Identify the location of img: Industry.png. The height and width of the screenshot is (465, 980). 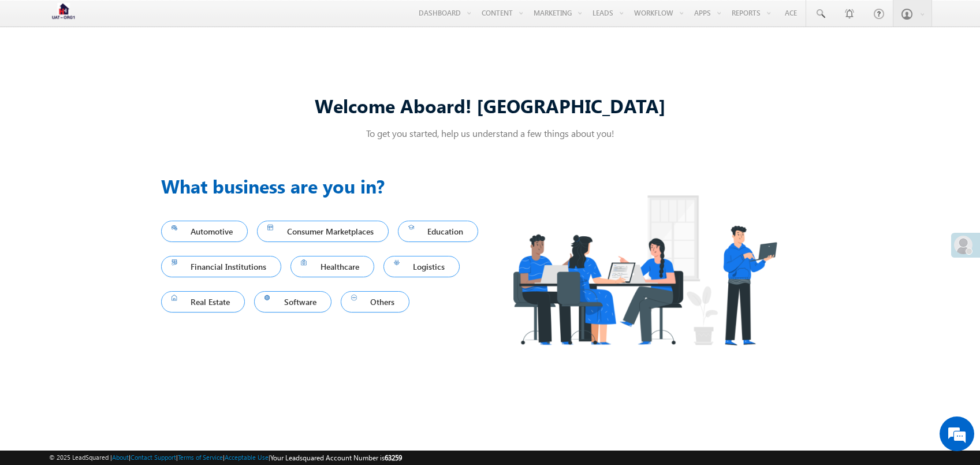
(645, 270).